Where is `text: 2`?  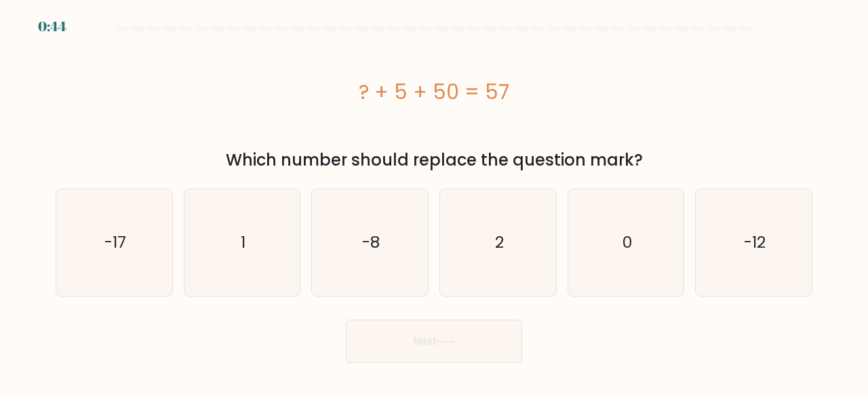 text: 2 is located at coordinates (498, 243).